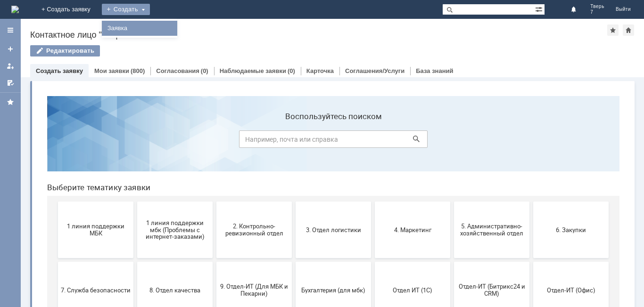  Describe the element at coordinates (294, 50) in the screenshot. I see `input: Например, почта или справка` at that location.